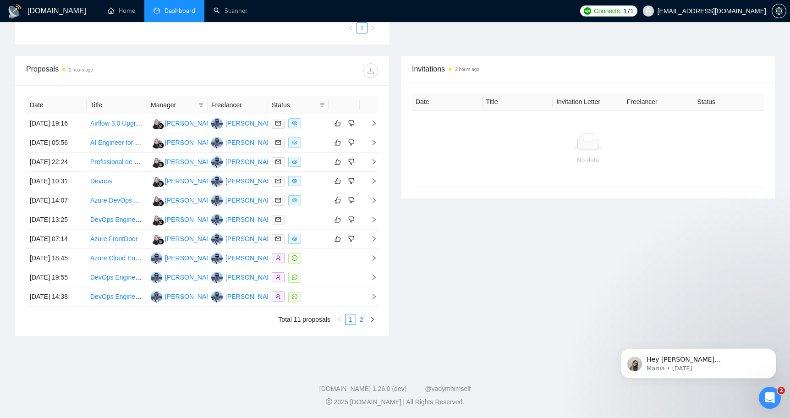 This screenshot has width=790, height=418. I want to click on a: setting, so click(779, 11).